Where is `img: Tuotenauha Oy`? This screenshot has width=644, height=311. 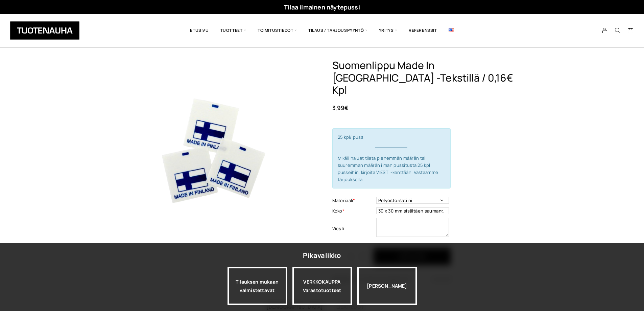 img: Tuotenauha Oy is located at coordinates (45, 30).